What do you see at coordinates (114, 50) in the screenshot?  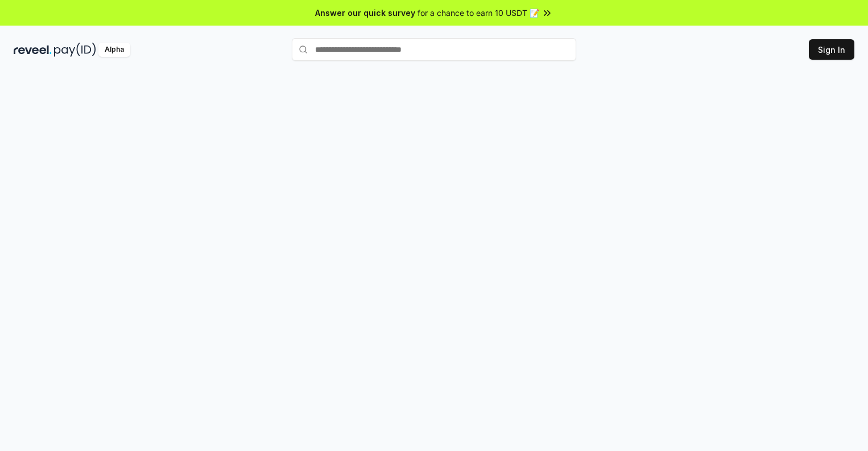 I see `div: Alpha` at bounding box center [114, 50].